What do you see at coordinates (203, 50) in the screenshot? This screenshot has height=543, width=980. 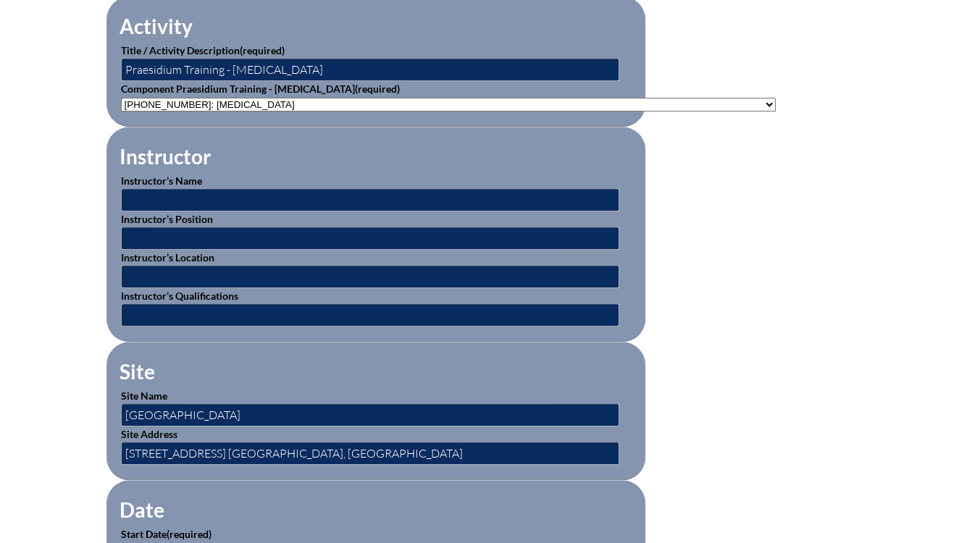 I see `label: Title / Activity Description` at bounding box center [203, 50].